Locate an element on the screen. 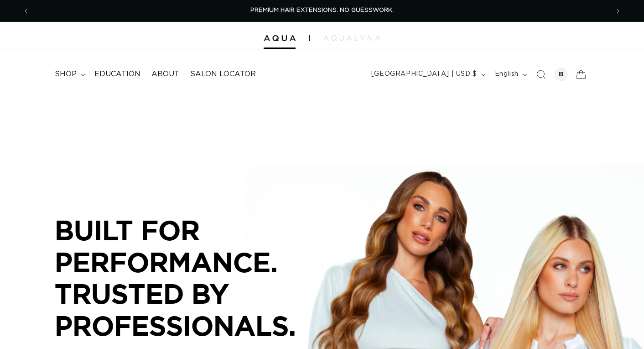 The width and height of the screenshot is (644, 349). span: About is located at coordinates (165, 74).